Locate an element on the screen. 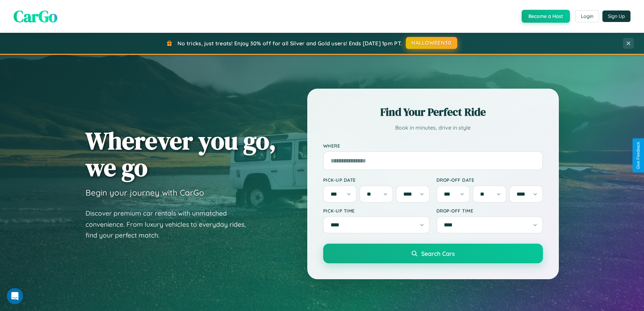 The height and width of the screenshot is (311, 644). button: Search Cars is located at coordinates (433, 253).